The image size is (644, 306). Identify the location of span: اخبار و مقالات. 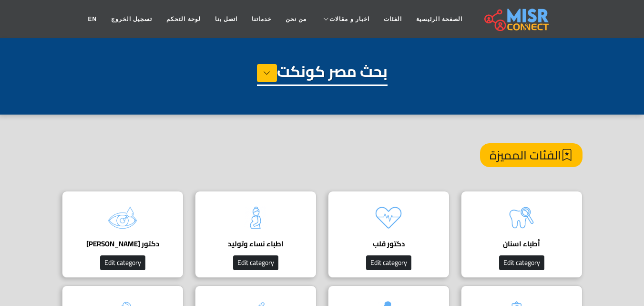
(349, 19).